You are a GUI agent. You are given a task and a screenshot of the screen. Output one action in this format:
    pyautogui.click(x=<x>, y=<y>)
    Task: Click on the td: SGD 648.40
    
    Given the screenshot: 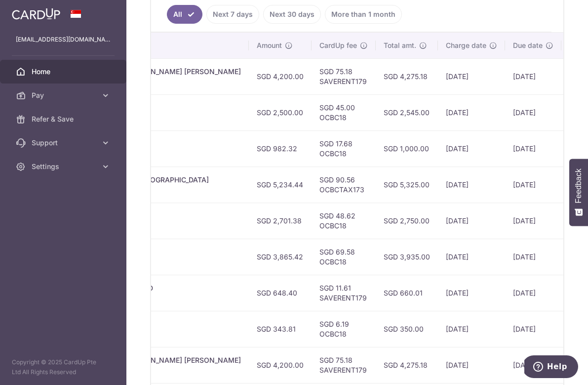 What is the action you would take?
    pyautogui.click(x=280, y=292)
    